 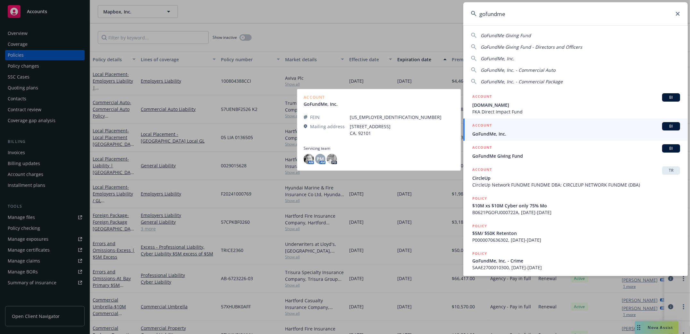 I want to click on span: $10M xs $10M Cyber only 75% Mo, so click(x=577, y=206).